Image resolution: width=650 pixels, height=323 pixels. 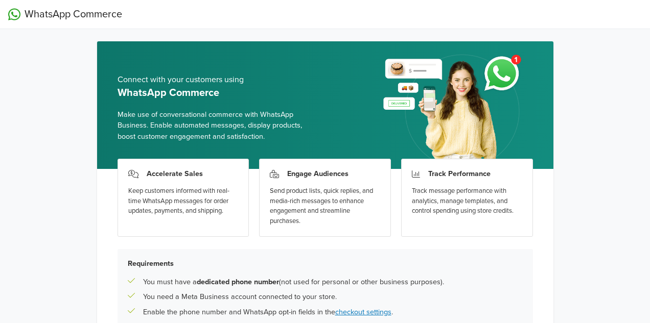 I want to click on div: Track message performance with analytics, manage templates, and control spending using store cred..., so click(x=467, y=201).